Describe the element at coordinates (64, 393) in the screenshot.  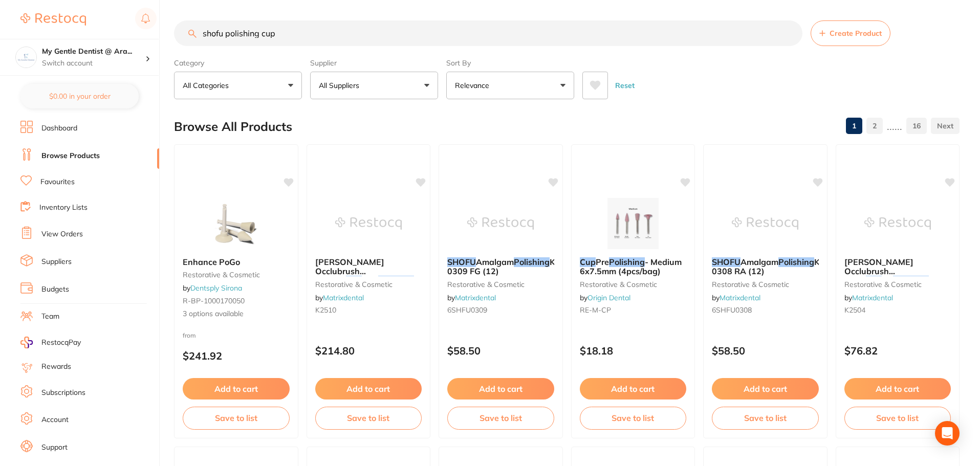
I see `a: Subscriptions` at that location.